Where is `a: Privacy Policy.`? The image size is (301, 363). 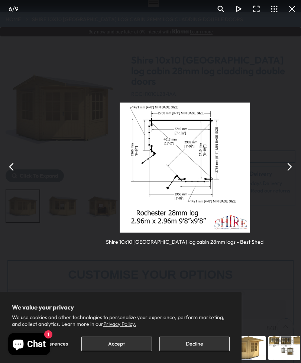
a: Privacy Policy. is located at coordinates (119, 324).